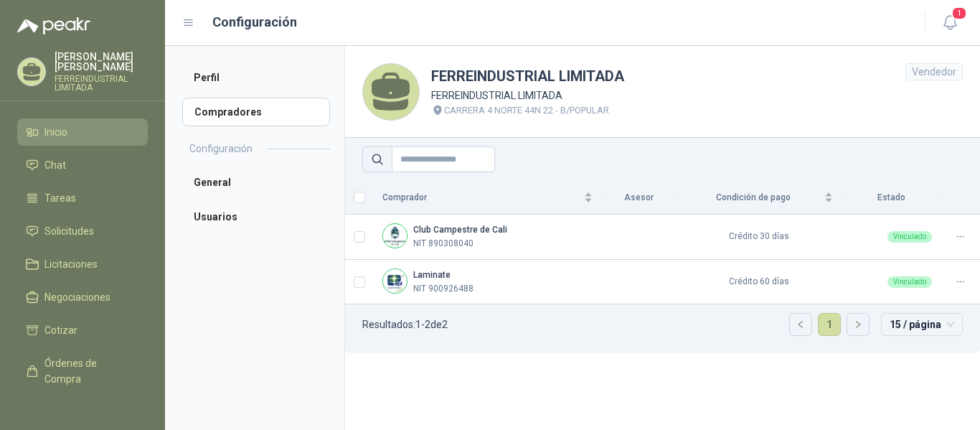 This screenshot has width=980, height=430. I want to click on div: tamaño de página, so click(922, 324).